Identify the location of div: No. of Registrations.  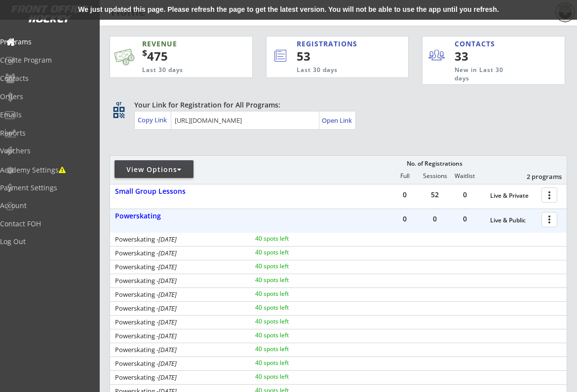
(434, 164).